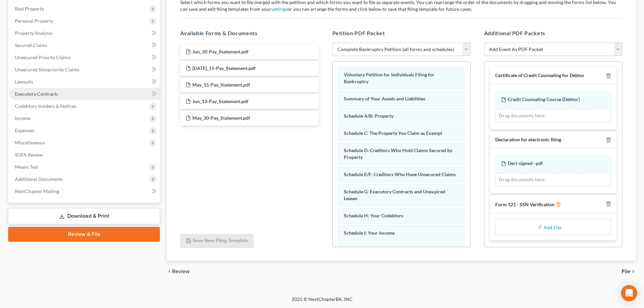 This screenshot has width=644, height=308. Describe the element at coordinates (384, 99) in the screenshot. I see `span: Summary of Your Assets and Liabilities` at that location.